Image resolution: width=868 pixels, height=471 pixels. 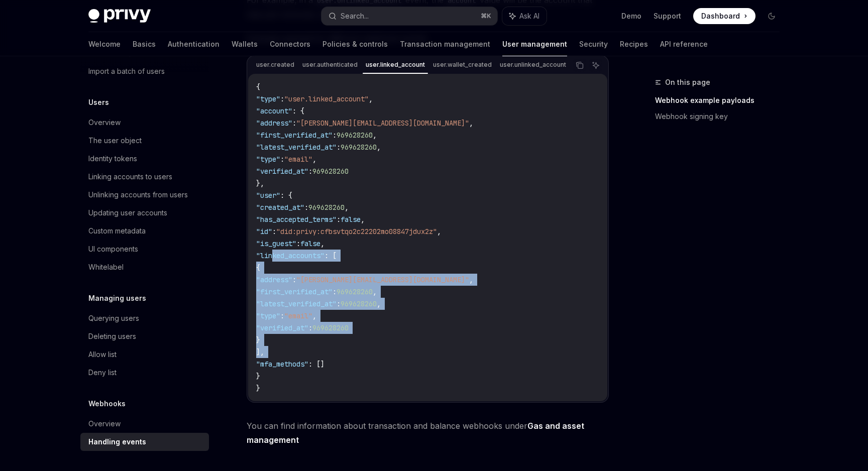 I want to click on div: Search..., so click(x=354, y=16).